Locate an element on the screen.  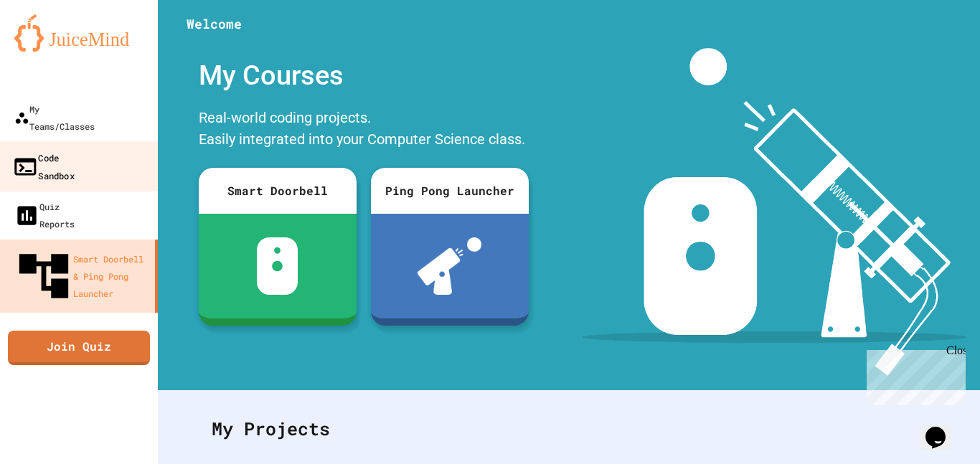
img: logo-orange.svg is located at coordinates (79, 33).